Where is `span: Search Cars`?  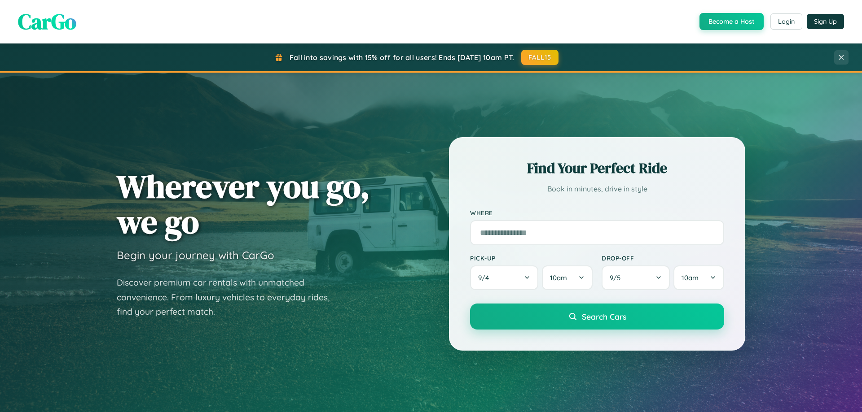
span: Search Cars is located at coordinates (604, 317).